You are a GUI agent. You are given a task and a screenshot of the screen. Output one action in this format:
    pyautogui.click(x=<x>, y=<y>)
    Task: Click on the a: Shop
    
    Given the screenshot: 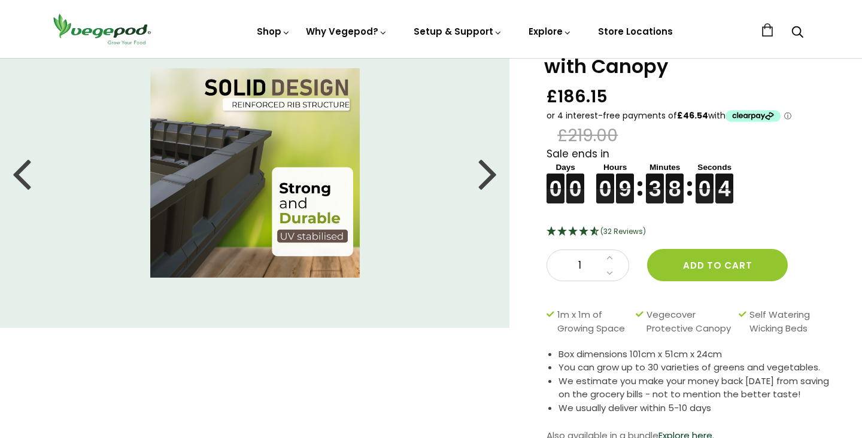 What is the action you would take?
    pyautogui.click(x=273, y=31)
    